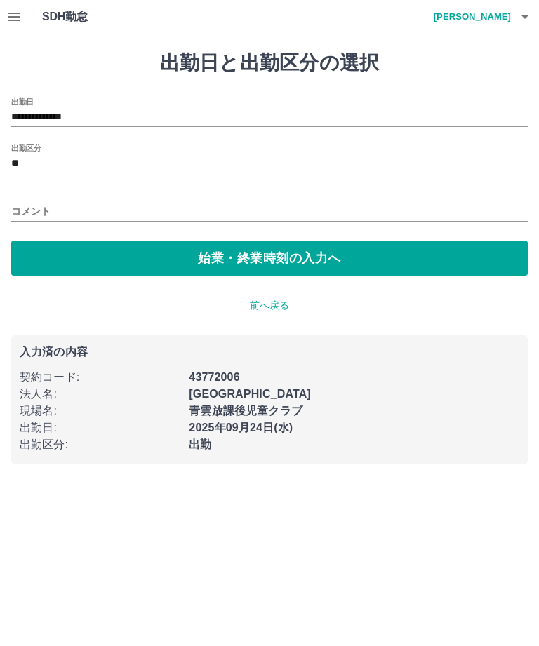 Image resolution: width=539 pixels, height=646 pixels. I want to click on p: 契約コード :, so click(100, 378).